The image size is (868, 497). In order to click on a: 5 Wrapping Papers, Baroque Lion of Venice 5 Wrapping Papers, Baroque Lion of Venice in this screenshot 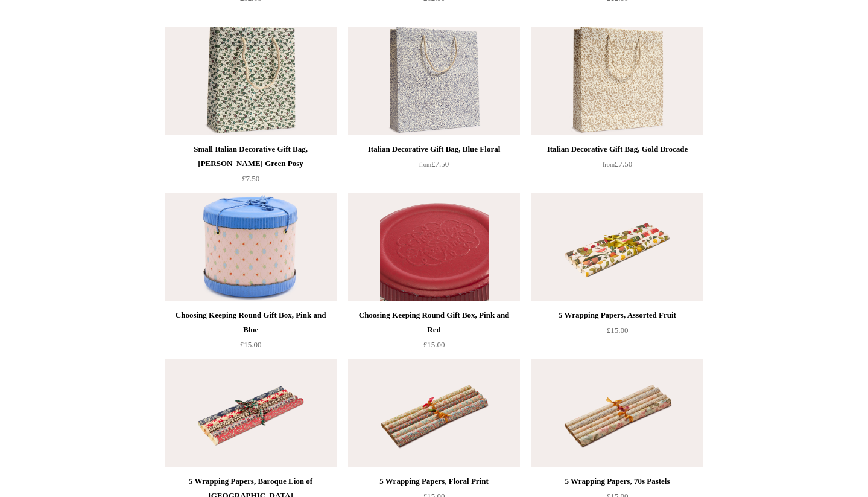, I will do `click(251, 413)`.